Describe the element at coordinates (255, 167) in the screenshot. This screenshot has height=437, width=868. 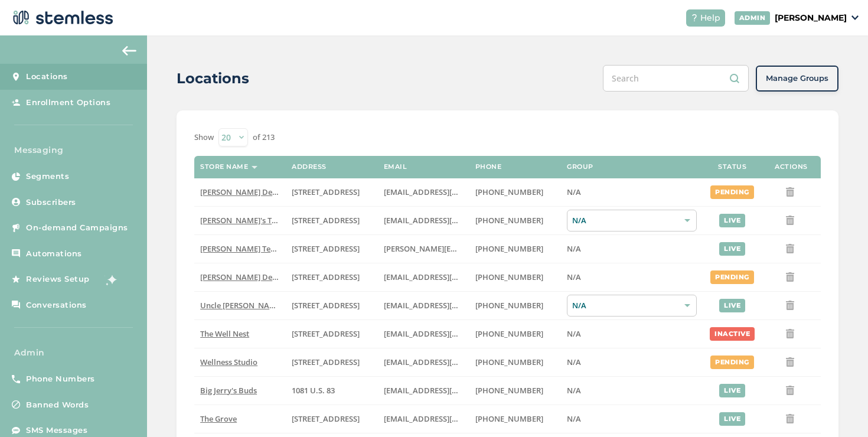
I see `img: icon-sort-1e1d7615.svg` at that location.